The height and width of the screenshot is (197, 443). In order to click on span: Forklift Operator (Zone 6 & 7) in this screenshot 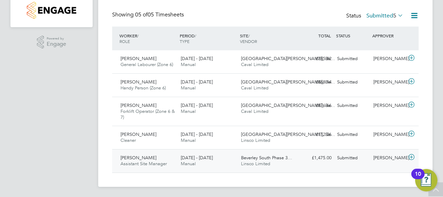, I will do `click(148, 114)`.